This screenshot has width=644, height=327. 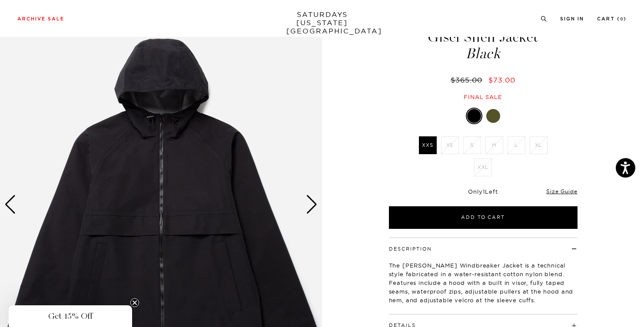 What do you see at coordinates (410, 249) in the screenshot?
I see `button: Description` at bounding box center [410, 249].